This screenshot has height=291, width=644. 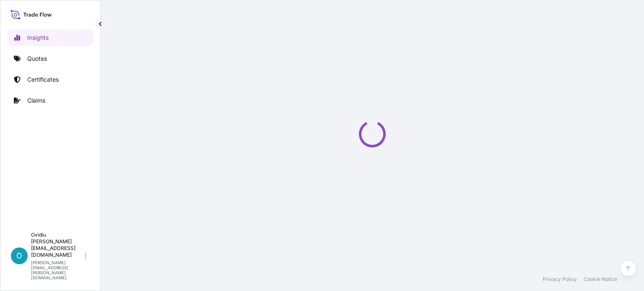 I want to click on a: Claims, so click(x=51, y=100).